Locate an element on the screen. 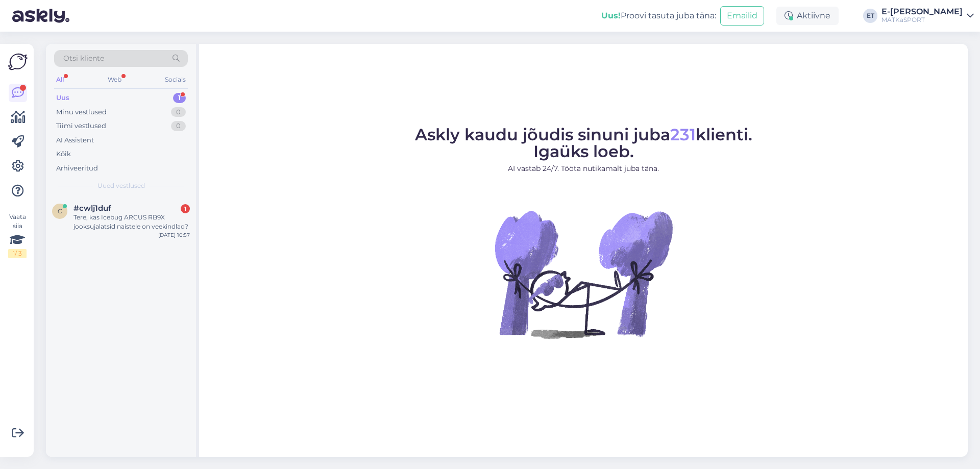  div: Proovi tasuta juba täna: is located at coordinates (658, 15).